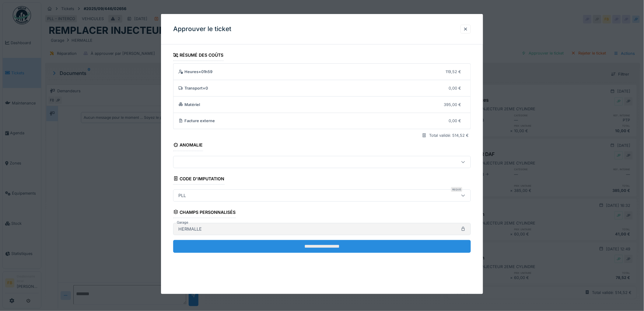 The width and height of the screenshot is (644, 311). What do you see at coordinates (188, 146) in the screenshot?
I see `div: Anomalie` at bounding box center [188, 146].